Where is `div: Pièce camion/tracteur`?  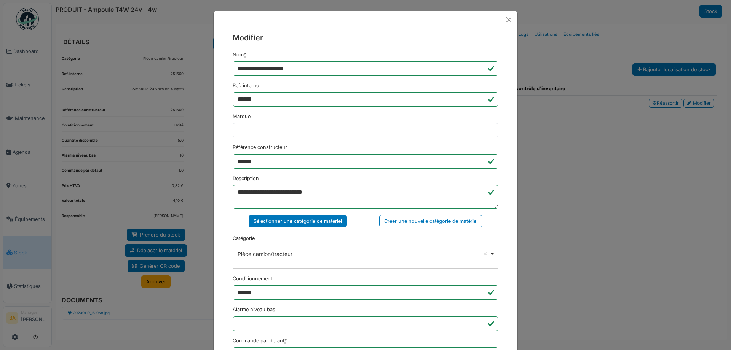 div: Pièce camion/tracteur is located at coordinates (363, 253).